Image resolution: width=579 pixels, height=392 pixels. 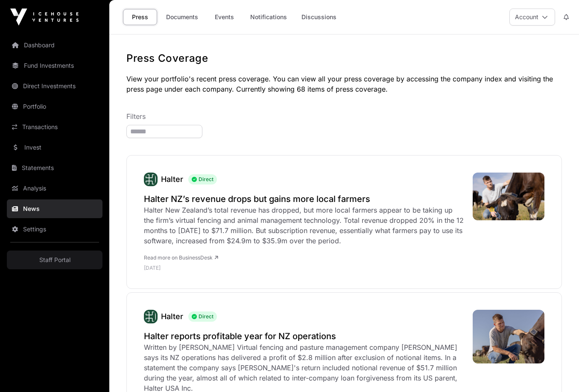 What do you see at coordinates (269, 17) in the screenshot?
I see `a: Notifications` at bounding box center [269, 17].